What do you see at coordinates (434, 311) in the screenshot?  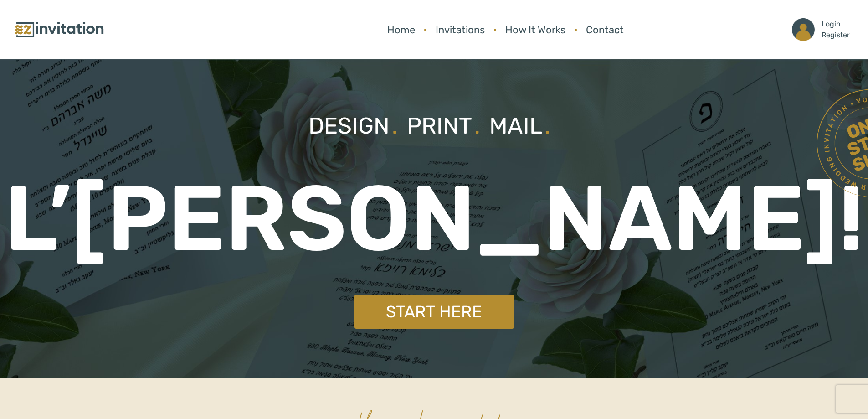 I see `a: Start Here` at bounding box center [434, 311].